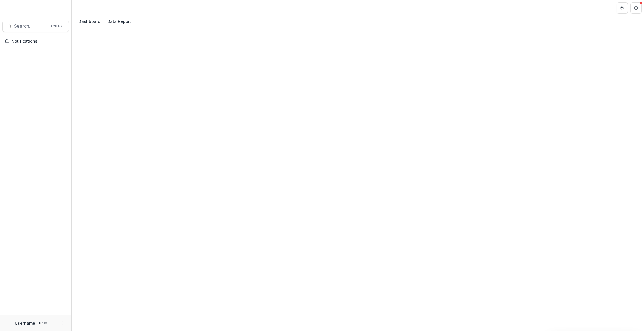  I want to click on button: Get Help, so click(636, 8).